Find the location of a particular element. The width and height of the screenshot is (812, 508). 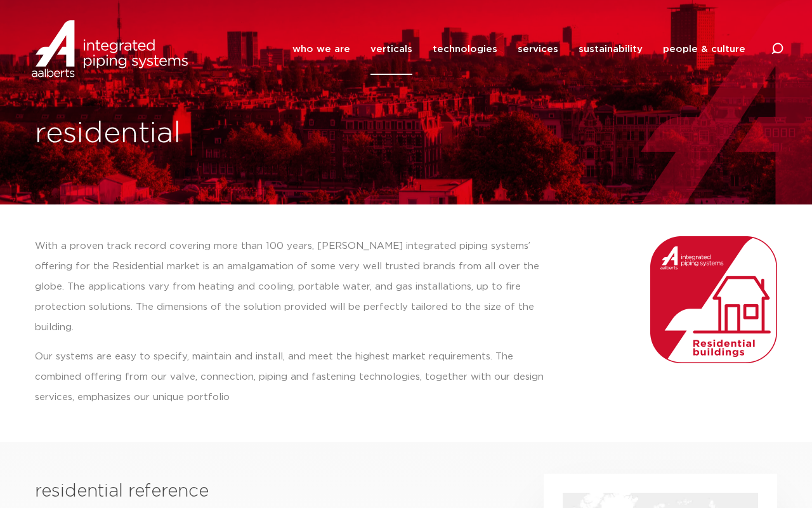

h1: residential is located at coordinates (217, 134).